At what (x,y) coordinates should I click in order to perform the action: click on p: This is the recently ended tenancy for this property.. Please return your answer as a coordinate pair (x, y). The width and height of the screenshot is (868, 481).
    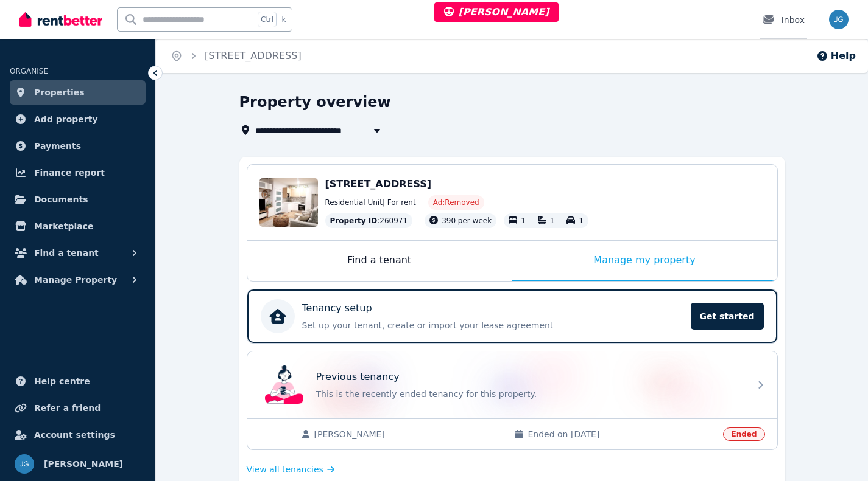
    Looking at the image, I should click on (529, 394).